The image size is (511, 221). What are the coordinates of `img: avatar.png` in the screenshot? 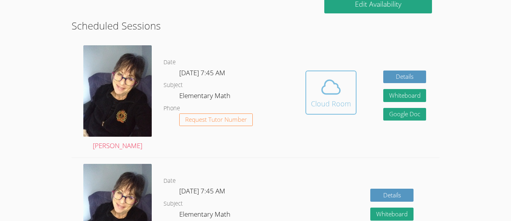 It's located at (118, 91).